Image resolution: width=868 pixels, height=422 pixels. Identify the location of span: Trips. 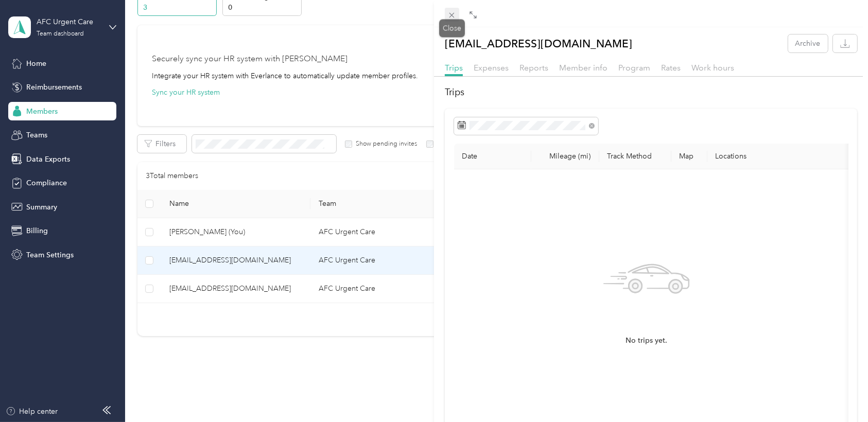
(453, 68).